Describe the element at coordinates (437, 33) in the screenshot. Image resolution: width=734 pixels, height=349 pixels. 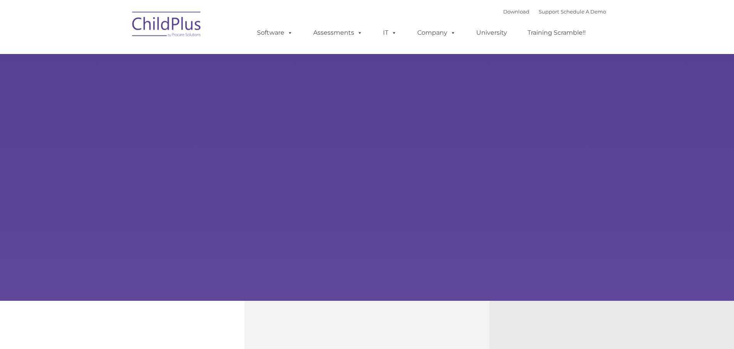
I see `a: Company` at that location.